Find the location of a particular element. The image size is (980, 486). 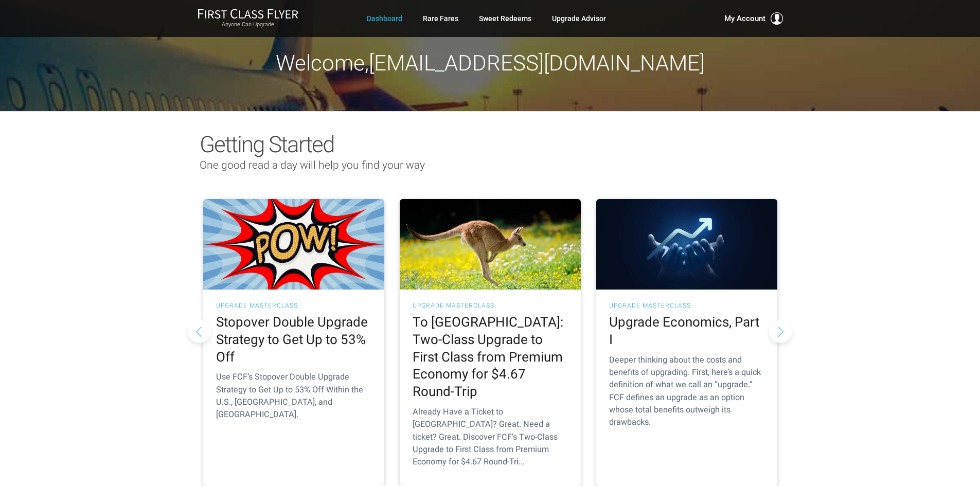

small: Anyone Can Upgrade is located at coordinates (248, 25).